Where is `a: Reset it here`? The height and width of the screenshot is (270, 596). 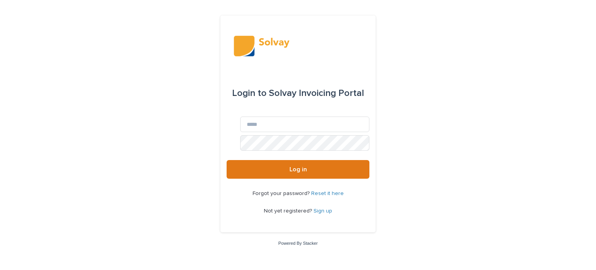 a: Reset it here is located at coordinates (327, 193).